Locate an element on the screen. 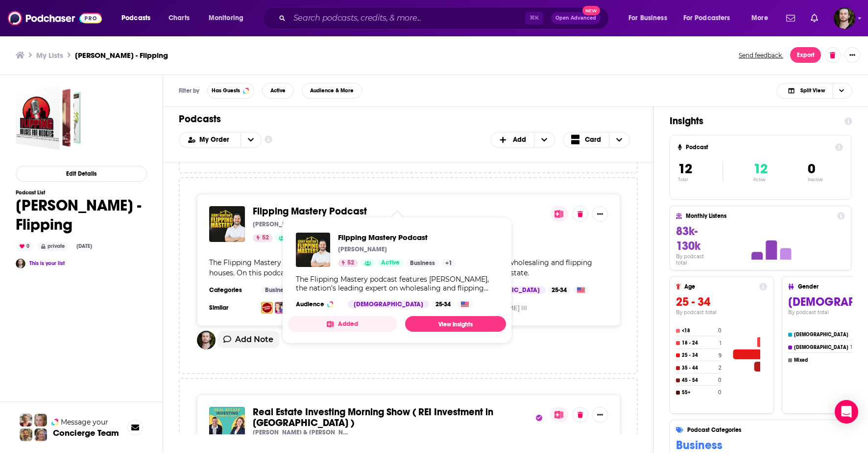  a: View Insights is located at coordinates (455, 324).